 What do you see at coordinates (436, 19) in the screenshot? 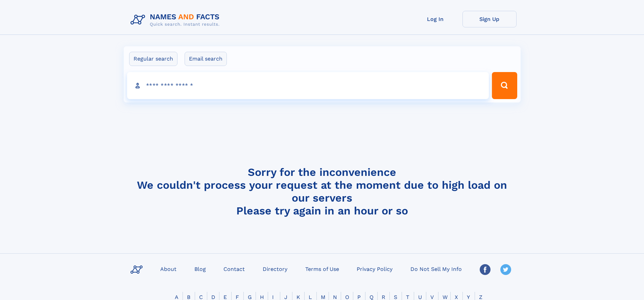
I see `a: Log In` at bounding box center [436, 19].